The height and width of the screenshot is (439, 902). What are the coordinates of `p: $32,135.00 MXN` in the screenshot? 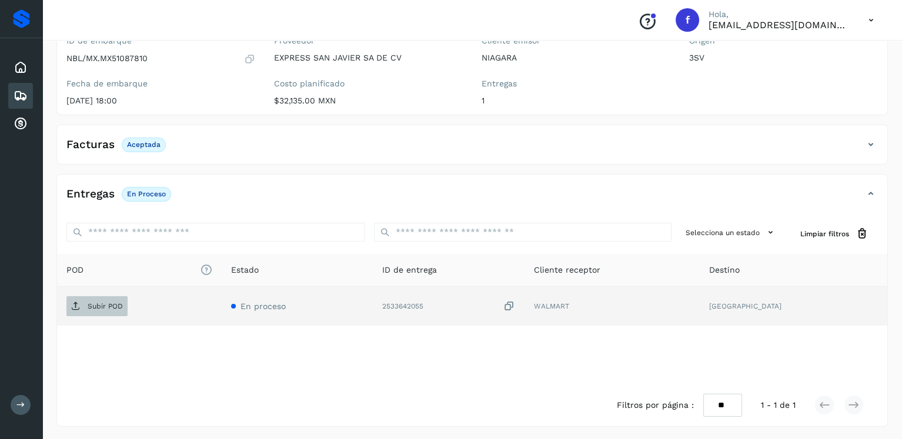 It's located at (368, 101).